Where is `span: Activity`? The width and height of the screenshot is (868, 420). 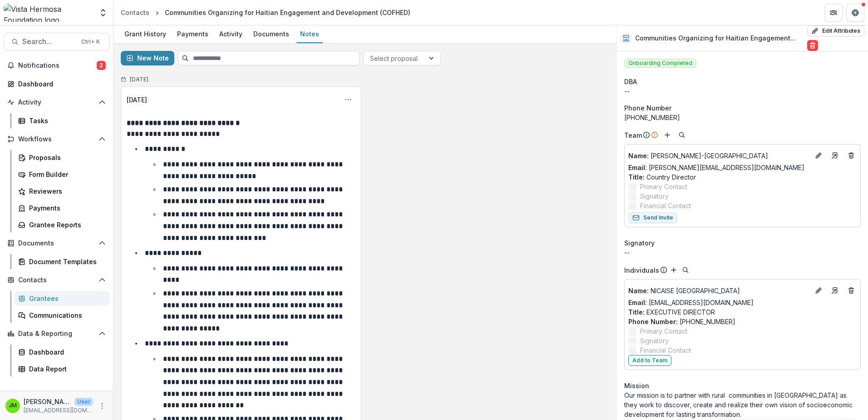 span: Activity is located at coordinates (57, 102).